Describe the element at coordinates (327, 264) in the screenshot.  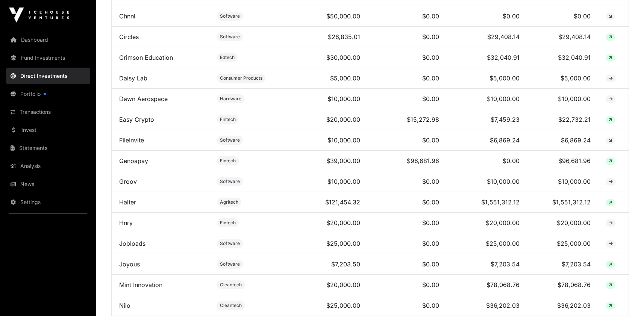
I see `td: $7,203.50` at that location.